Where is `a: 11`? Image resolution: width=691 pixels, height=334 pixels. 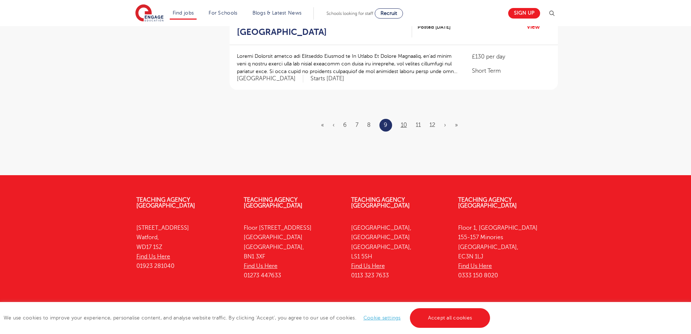
a: 11 is located at coordinates (418, 125).